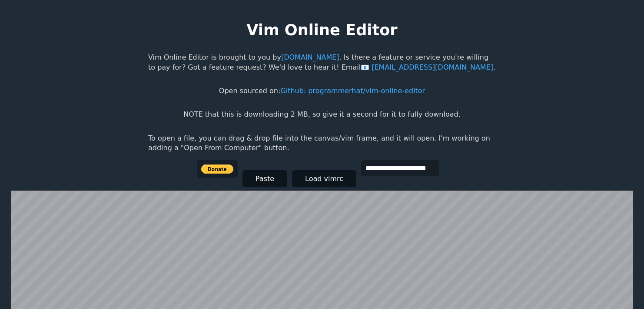  I want to click on button: Load vimrc, so click(325, 178).